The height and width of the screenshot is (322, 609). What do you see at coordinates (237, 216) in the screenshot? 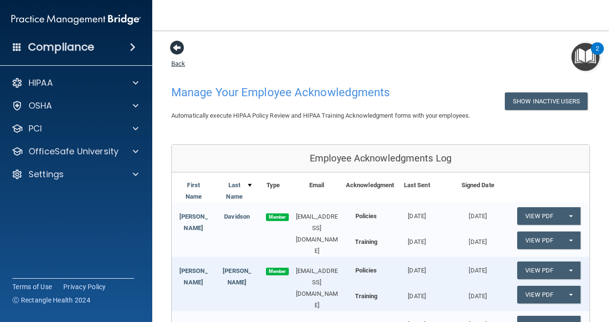
I see `a: Davidson` at bounding box center [237, 216].